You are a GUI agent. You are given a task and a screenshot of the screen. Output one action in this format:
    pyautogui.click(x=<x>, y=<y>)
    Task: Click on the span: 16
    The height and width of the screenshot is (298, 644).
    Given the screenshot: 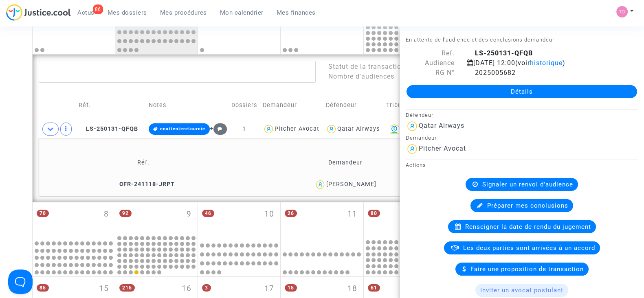 What is the action you would take?
    pyautogui.click(x=187, y=289)
    